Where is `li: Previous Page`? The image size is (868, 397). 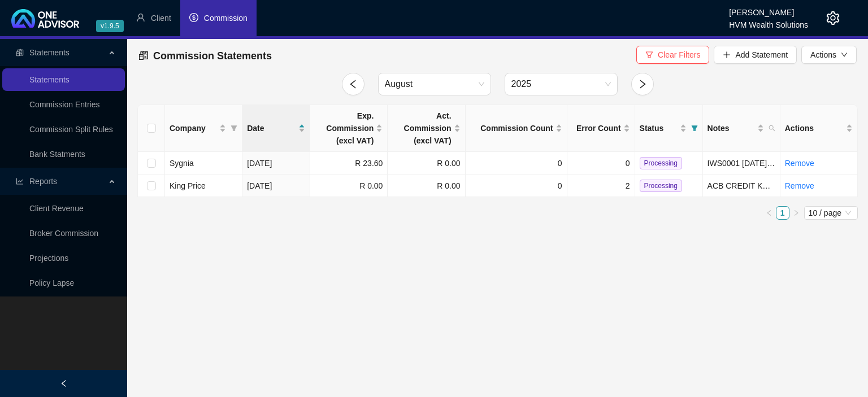 li: Previous Page is located at coordinates (769, 213).